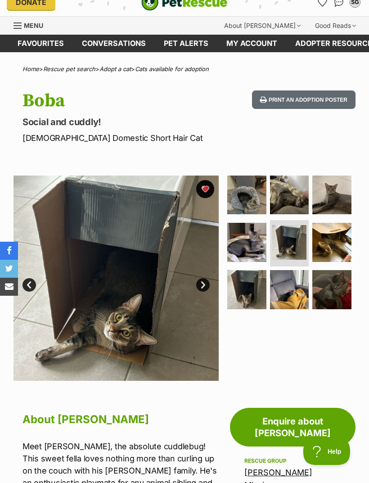 Image resolution: width=369 pixels, height=483 pixels. Describe the element at coordinates (205, 189) in the screenshot. I see `button: favourite` at that location.